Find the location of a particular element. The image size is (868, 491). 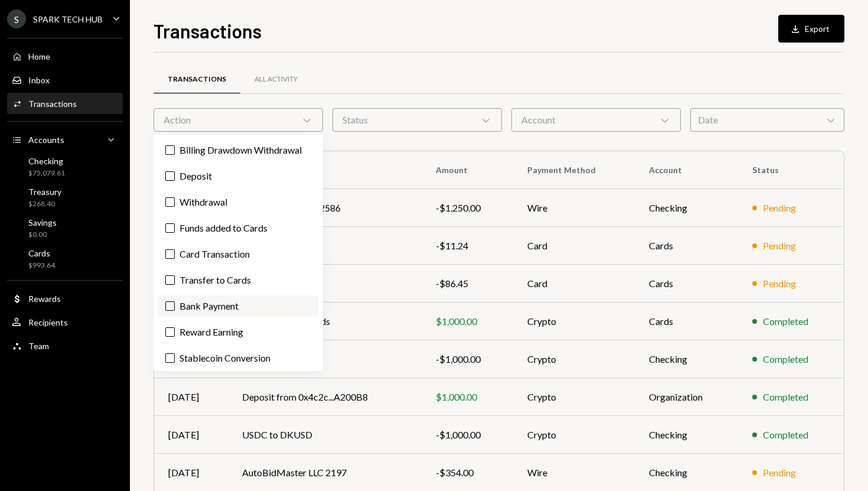

button: Funds added to Cards is located at coordinates (170, 228).